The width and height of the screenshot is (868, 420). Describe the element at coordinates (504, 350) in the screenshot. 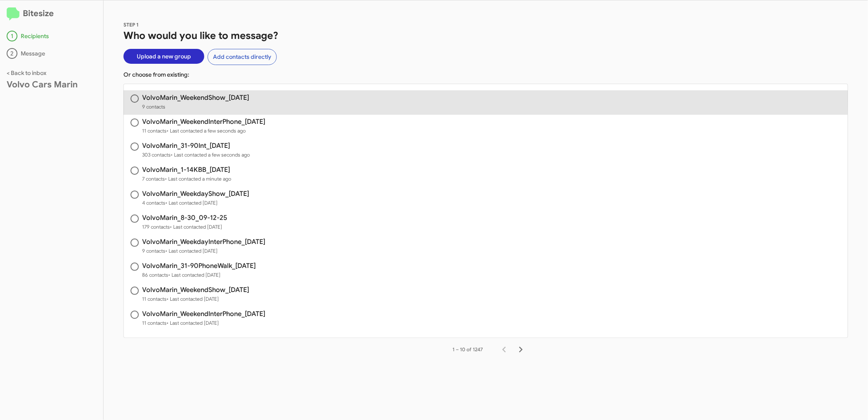

I see `button: Previous page` at that location.